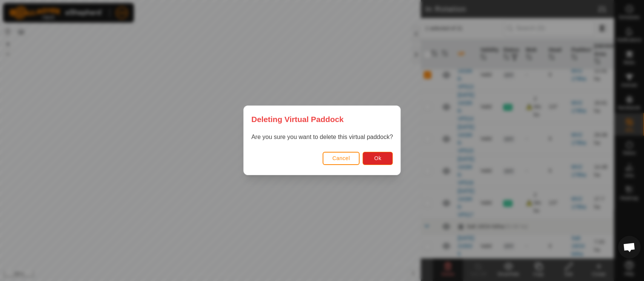  I want to click on div: Open chat, so click(629, 247).